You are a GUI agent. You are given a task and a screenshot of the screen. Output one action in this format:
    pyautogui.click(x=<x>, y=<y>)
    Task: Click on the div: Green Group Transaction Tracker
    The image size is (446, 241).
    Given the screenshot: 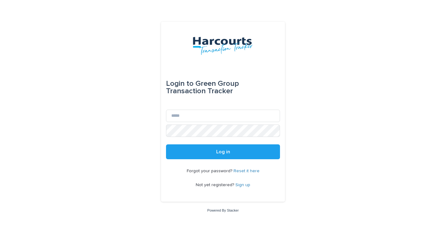 What is the action you would take?
    pyautogui.click(x=223, y=87)
    